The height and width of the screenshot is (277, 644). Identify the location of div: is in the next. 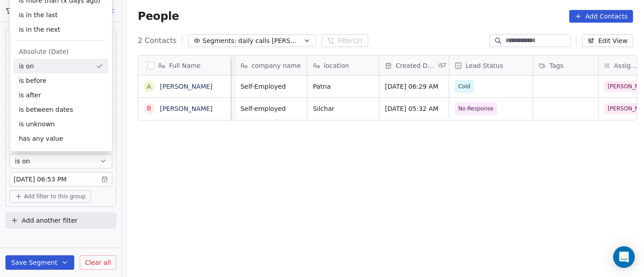
(61, 29).